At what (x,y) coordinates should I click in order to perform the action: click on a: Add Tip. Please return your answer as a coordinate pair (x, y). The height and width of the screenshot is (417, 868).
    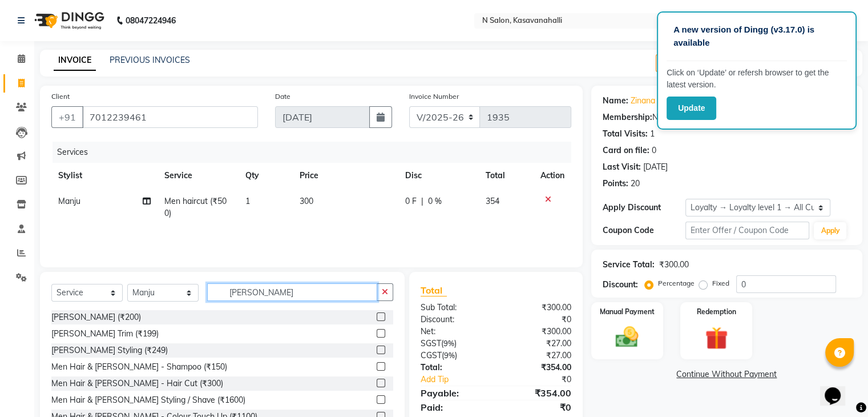
    Looking at the image, I should click on (460, 379).